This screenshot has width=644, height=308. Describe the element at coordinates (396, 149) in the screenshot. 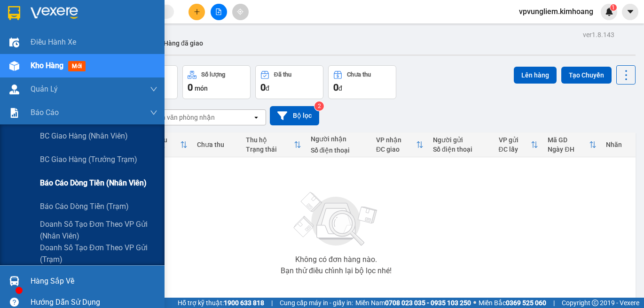

I see `div: ĐC giao` at that location.